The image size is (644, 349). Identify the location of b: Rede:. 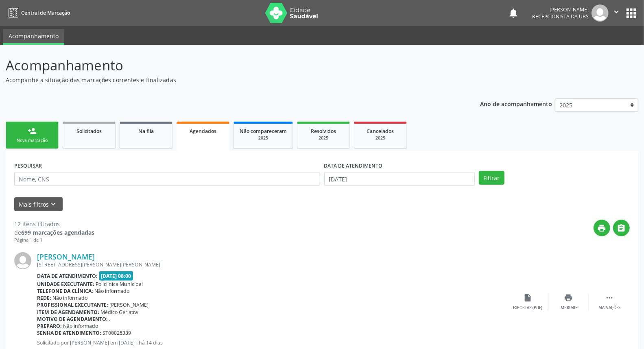
(44, 298).